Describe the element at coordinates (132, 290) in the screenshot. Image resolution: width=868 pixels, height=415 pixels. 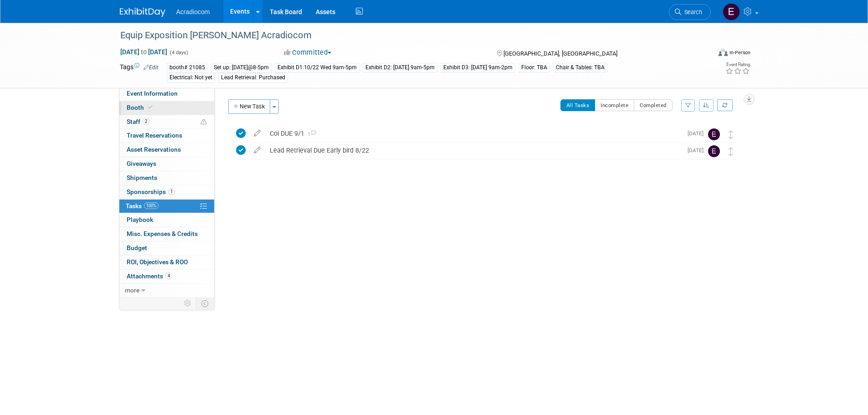
I see `span: more` at that location.